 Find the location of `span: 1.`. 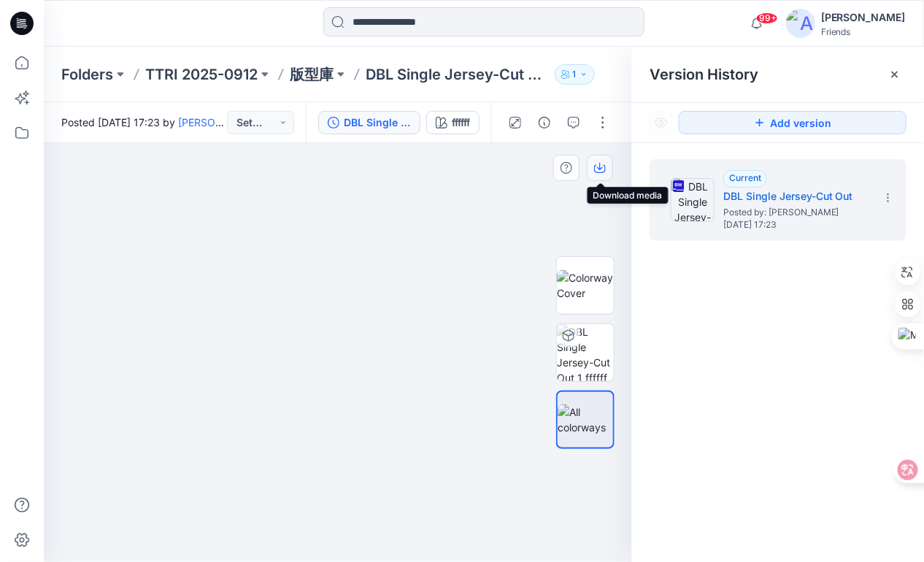

span: 1. is located at coordinates (661, 200).